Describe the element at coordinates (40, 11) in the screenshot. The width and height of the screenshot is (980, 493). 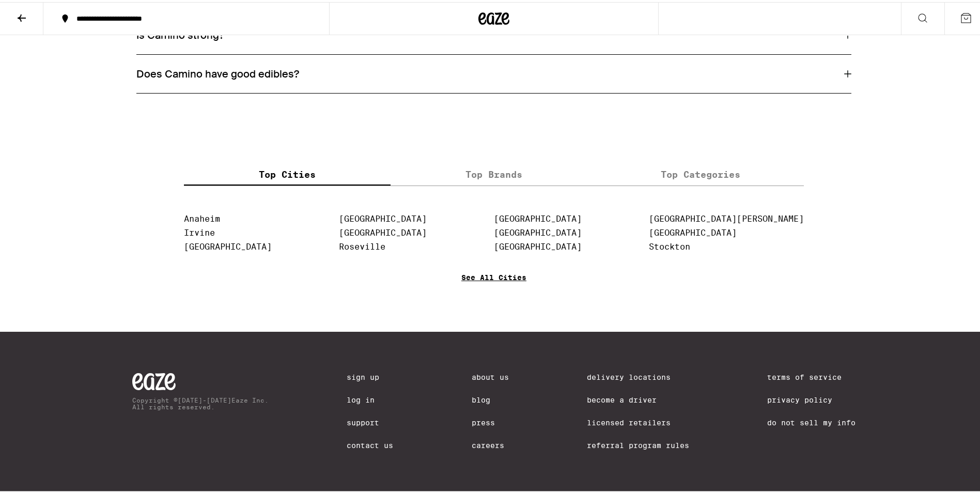
I see `span: Hi. Need any help?` at that location.